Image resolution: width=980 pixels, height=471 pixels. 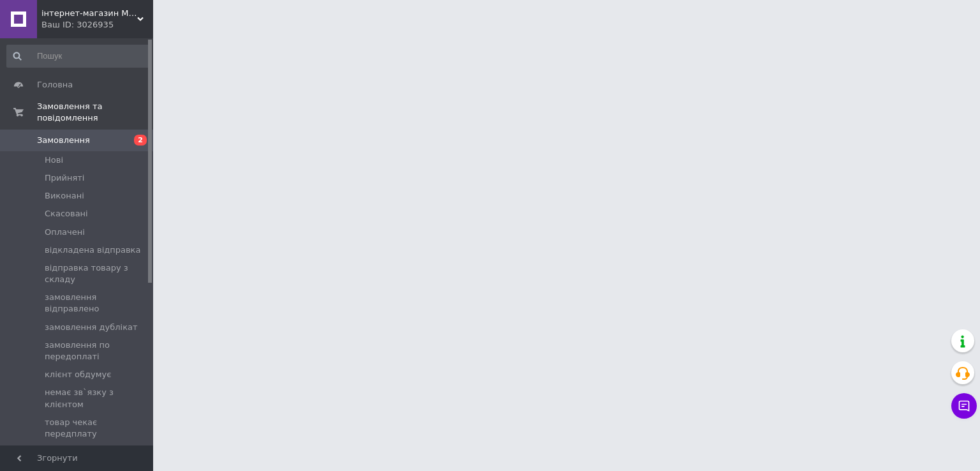 I want to click on span: товар чекає передплату, so click(x=97, y=428).